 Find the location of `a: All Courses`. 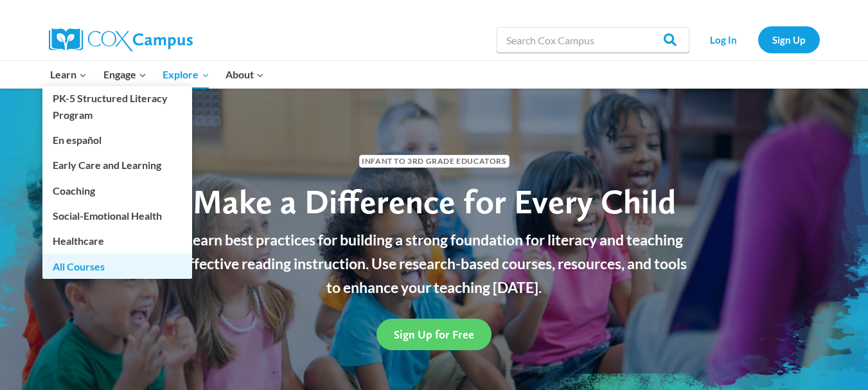

a: All Courses is located at coordinates (117, 266).